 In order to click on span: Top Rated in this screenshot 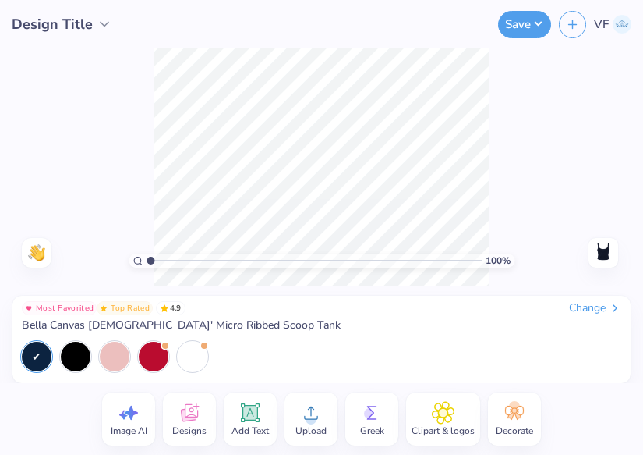, I will do `click(130, 308)`.